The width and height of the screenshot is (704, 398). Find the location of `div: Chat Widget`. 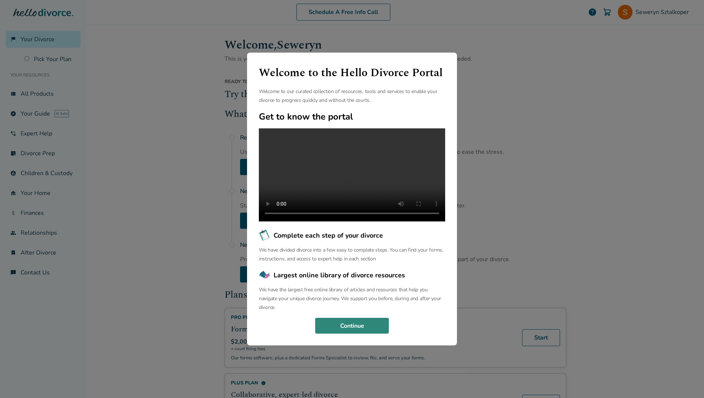

div: Chat Widget is located at coordinates (685, 381).